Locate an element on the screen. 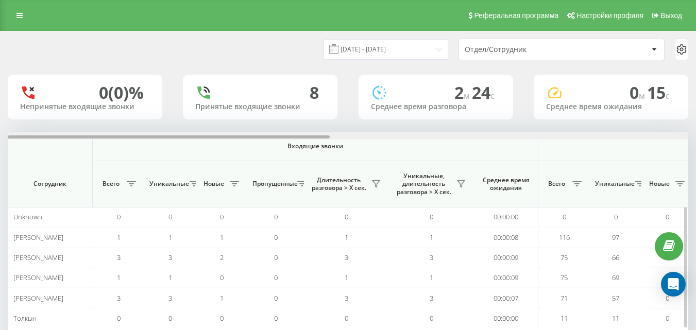 This screenshot has width=696, height=330. div: Среднее время разговора is located at coordinates (436, 107).